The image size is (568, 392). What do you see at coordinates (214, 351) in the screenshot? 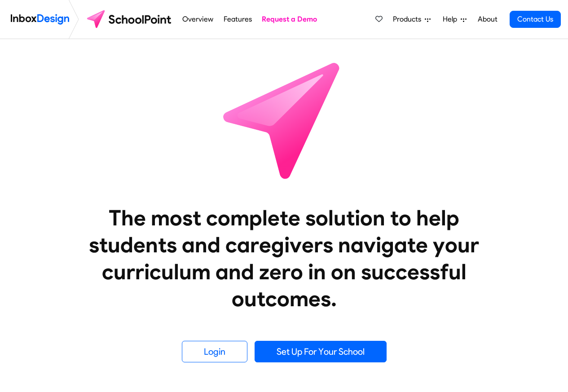
I see `a: Login` at bounding box center [214, 351].